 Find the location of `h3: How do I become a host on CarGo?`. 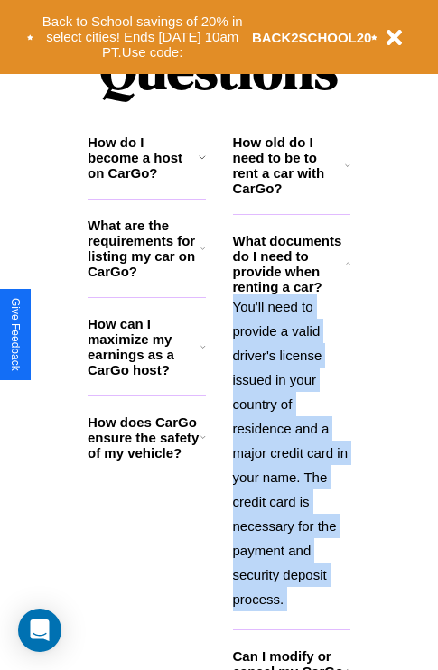

h3: How do I become a host on CarGo? is located at coordinates (143, 157).